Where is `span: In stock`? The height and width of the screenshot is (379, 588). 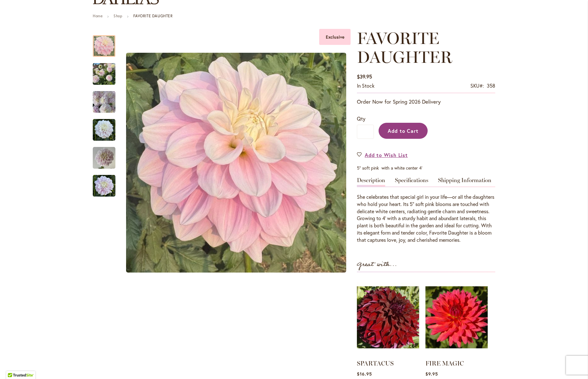 span: In stock is located at coordinates (366, 86).